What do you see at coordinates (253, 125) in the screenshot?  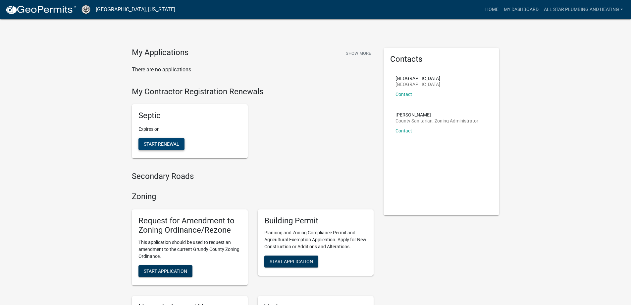 I see `wm-registration-list-section: My Contractor Registration Renewals` at bounding box center [253, 125].